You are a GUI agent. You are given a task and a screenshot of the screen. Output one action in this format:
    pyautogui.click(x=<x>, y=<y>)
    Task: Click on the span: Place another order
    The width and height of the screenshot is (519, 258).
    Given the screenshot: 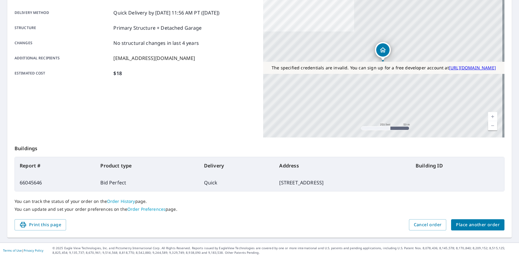 What is the action you would take?
    pyautogui.click(x=477, y=225)
    